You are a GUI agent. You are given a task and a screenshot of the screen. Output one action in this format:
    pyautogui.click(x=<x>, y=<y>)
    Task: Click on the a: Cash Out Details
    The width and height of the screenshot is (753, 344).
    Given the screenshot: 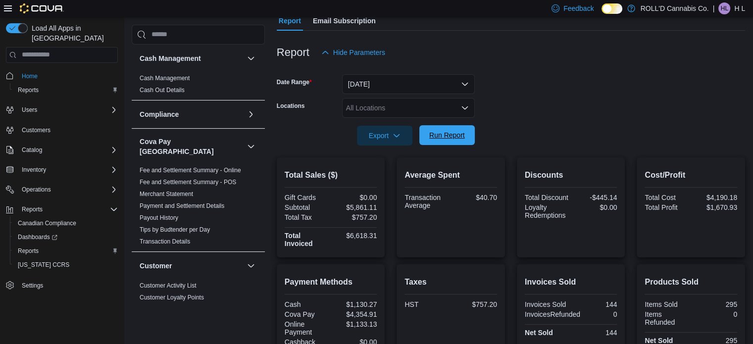 What is the action you would take?
    pyautogui.click(x=162, y=90)
    